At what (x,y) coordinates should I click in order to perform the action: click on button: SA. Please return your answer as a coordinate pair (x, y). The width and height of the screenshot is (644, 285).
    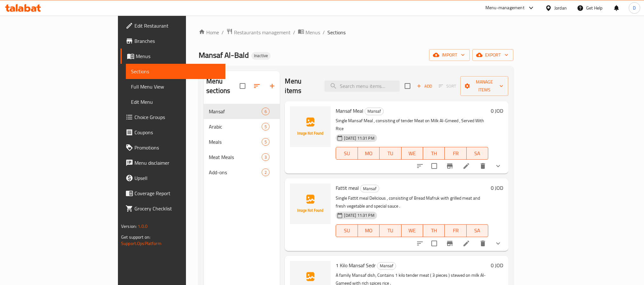
    Looking at the image, I should click on (477, 231).